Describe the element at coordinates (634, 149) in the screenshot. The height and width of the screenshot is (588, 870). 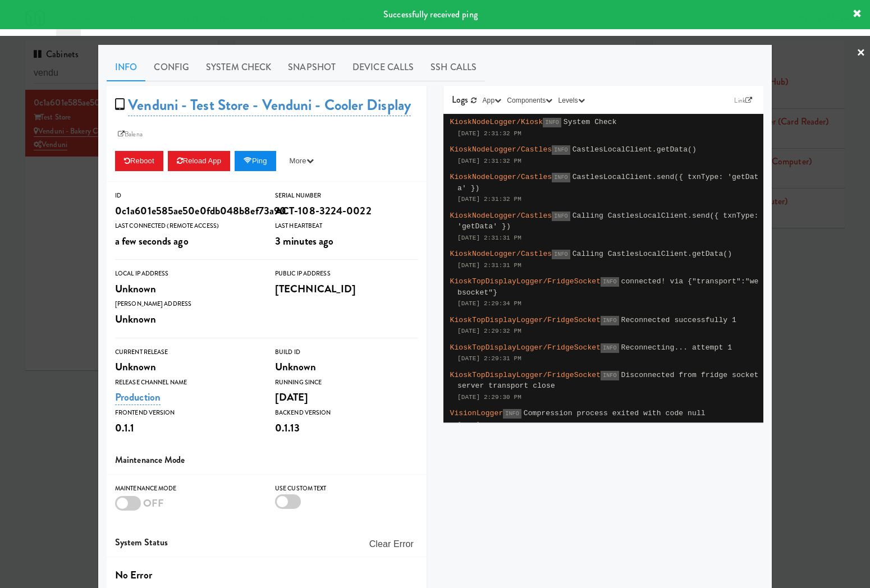
I see `span: CastlesLocalClient.getData()` at that location.